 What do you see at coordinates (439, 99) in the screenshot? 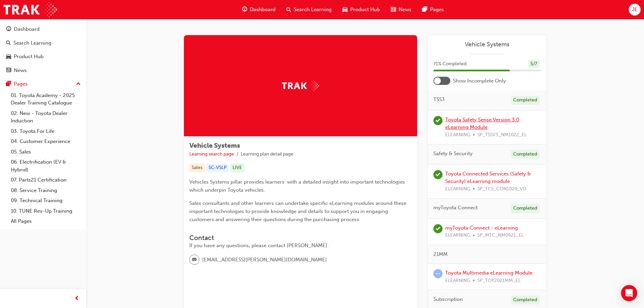
I see `span: TSS3` at bounding box center [439, 99].